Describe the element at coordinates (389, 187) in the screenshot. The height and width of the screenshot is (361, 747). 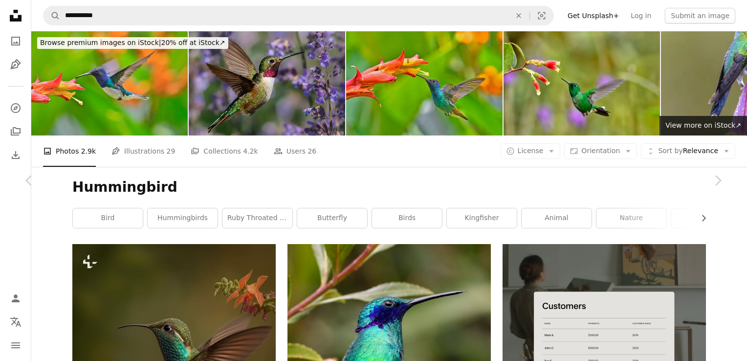
I see `h1: Hummingbird` at that location.